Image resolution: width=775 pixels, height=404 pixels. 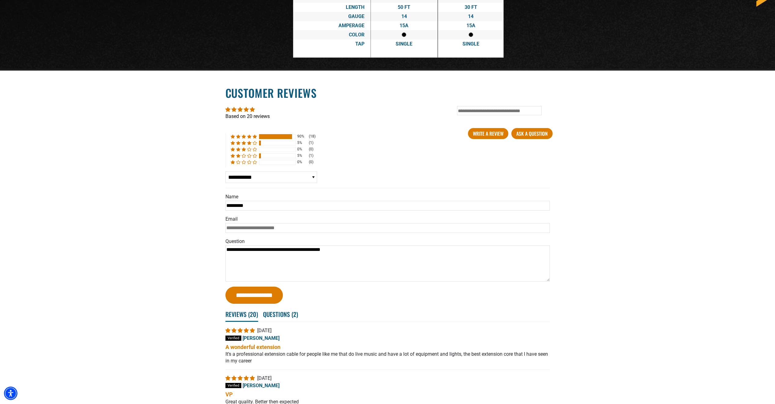 What do you see at coordinates (244, 155) in the screenshot?
I see `div: 5% (1) reviews with 2 star rating` at bounding box center [244, 155].